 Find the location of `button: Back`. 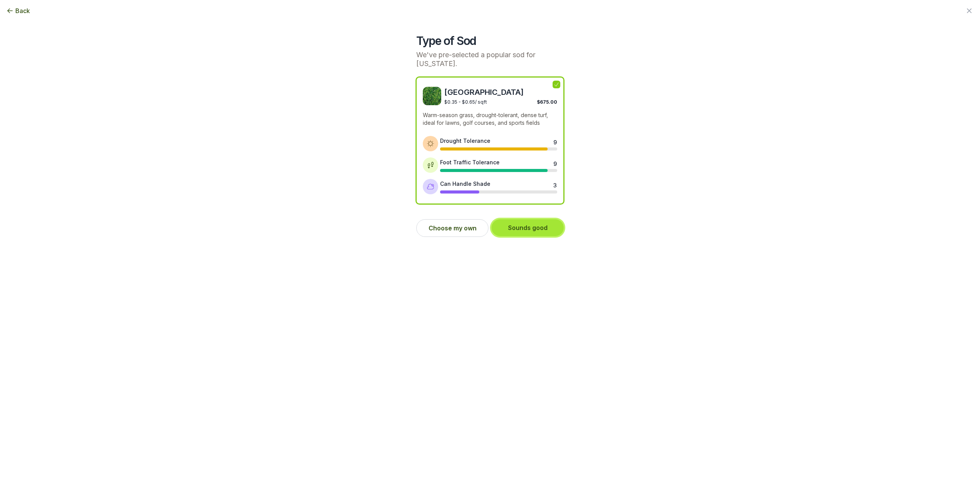

button: Back is located at coordinates (18, 11).